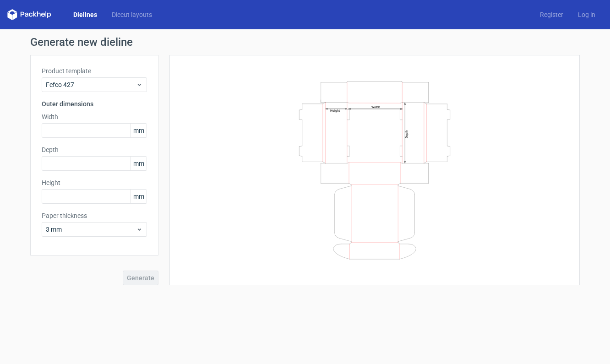 The width and height of the screenshot is (610, 364). What do you see at coordinates (85, 14) in the screenshot?
I see `a: Dielines` at bounding box center [85, 14].